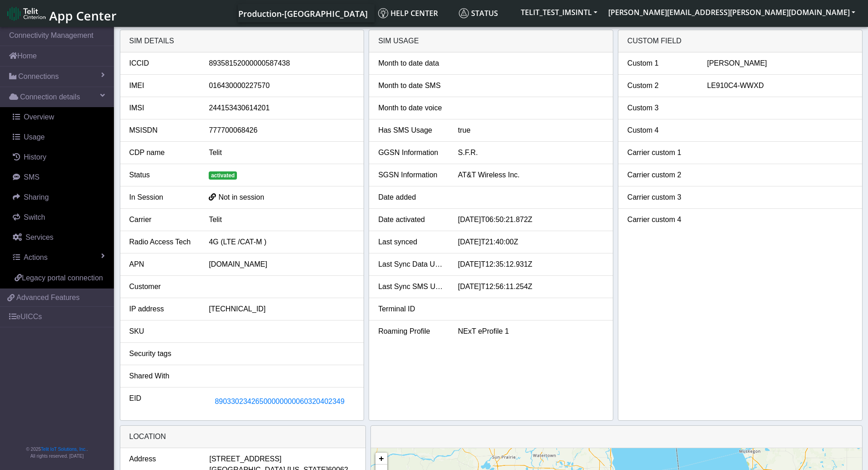 This screenshot has width=868, height=470. What do you see at coordinates (411, 108) in the screenshot?
I see `div: Month to date voice` at bounding box center [411, 108].